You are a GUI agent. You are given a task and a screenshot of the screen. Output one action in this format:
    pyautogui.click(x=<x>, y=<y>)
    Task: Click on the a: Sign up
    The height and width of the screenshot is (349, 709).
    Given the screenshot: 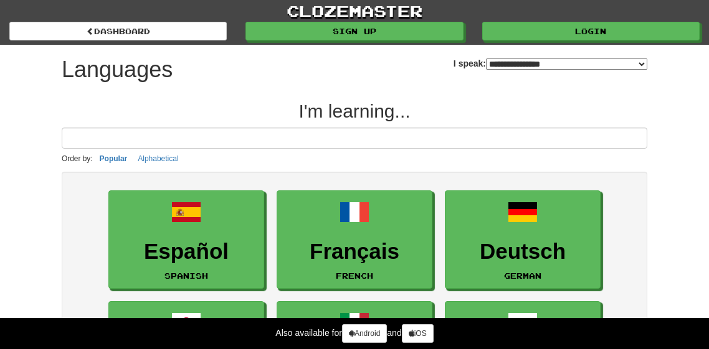 What is the action you would take?
    pyautogui.click(x=354, y=31)
    